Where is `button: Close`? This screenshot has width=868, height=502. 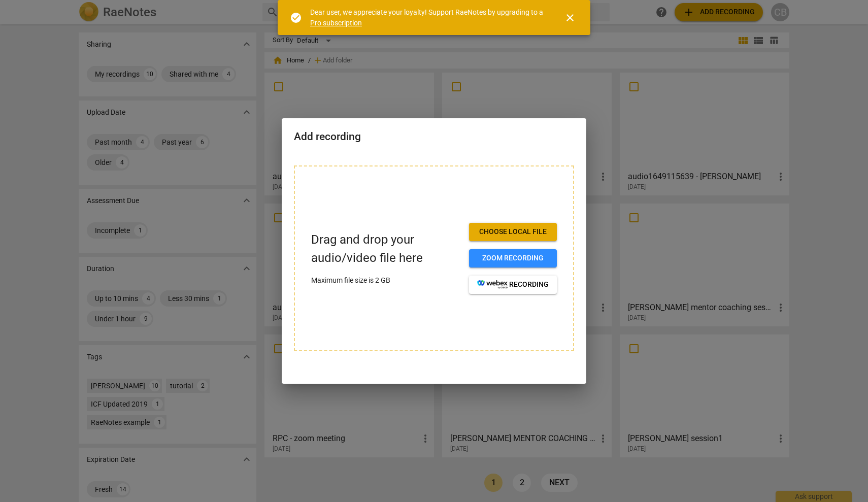
button: Close is located at coordinates (570, 18).